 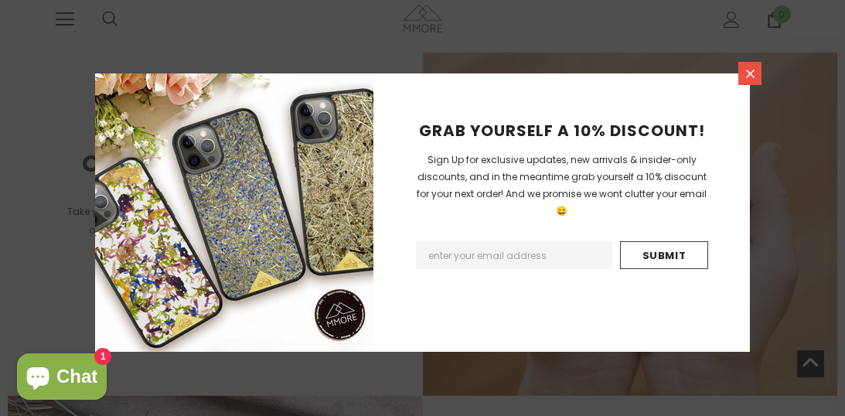 What do you see at coordinates (62, 378) in the screenshot?
I see `inbox-online-store-chat: Shopify online store chat` at bounding box center [62, 378].